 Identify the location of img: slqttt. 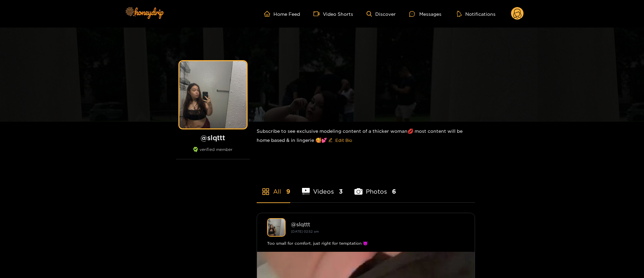
(276, 227).